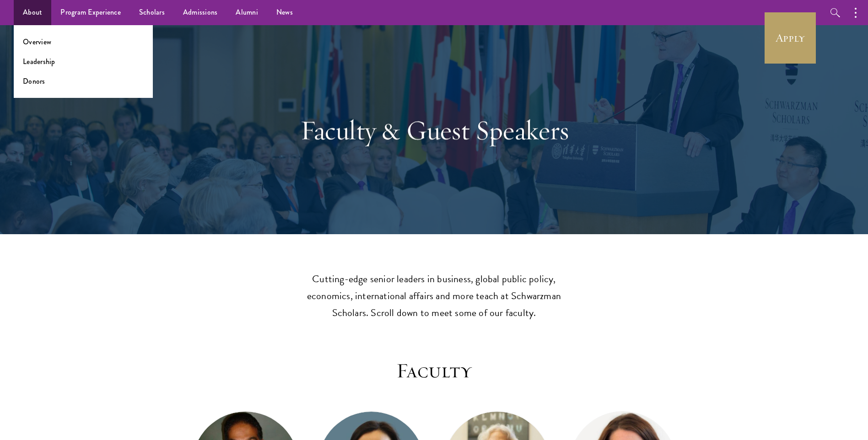 The height and width of the screenshot is (440, 868). What do you see at coordinates (434, 296) in the screenshot?
I see `p: Cutting-edge senior leaders in business, global public policy, economics, international affairs a...` at bounding box center [434, 296].